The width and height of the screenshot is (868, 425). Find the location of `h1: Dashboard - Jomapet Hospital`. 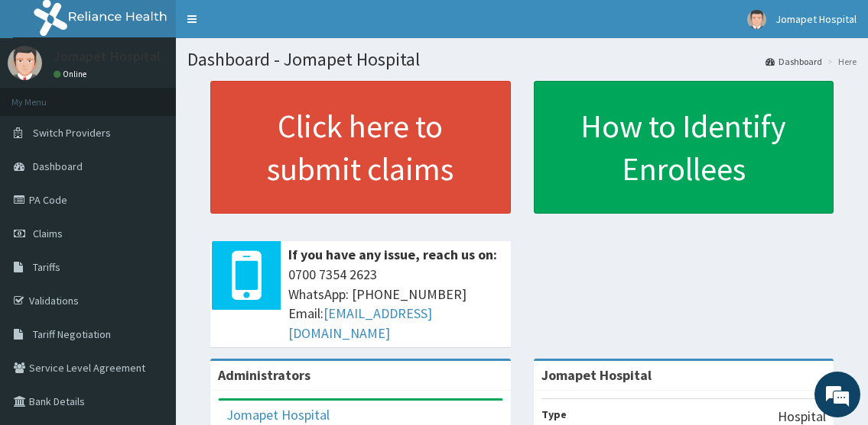

h1: Dashboard - Jomapet Hospital is located at coordinates (521, 60).